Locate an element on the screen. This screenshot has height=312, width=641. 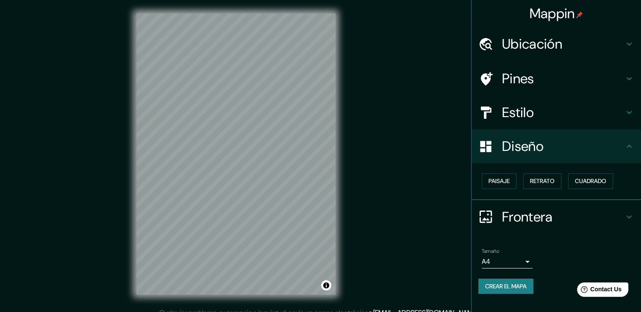
font: Crear el mapa is located at coordinates (505, 287).